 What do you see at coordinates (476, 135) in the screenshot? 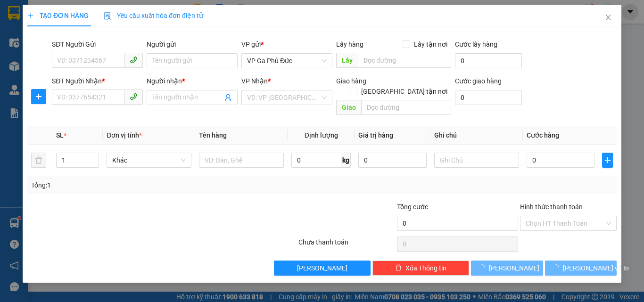
I see `th: Ghi chú` at bounding box center [476, 135].